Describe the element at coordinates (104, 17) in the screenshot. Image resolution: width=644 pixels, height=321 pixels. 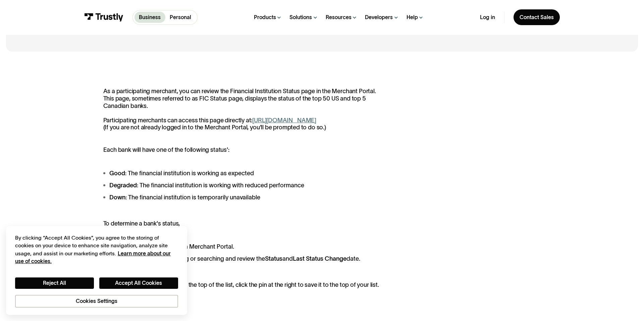
I see `img: Trustly Logo` at that location.